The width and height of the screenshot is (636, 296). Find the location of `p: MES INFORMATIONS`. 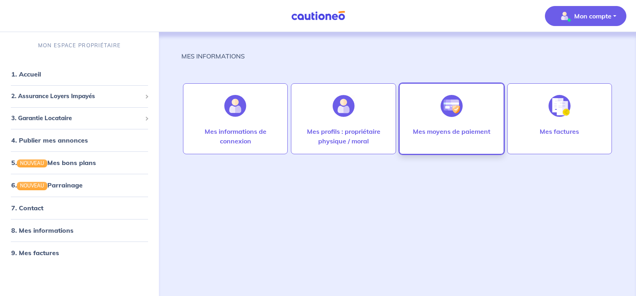

p: MES INFORMATIONS is located at coordinates (213, 56).